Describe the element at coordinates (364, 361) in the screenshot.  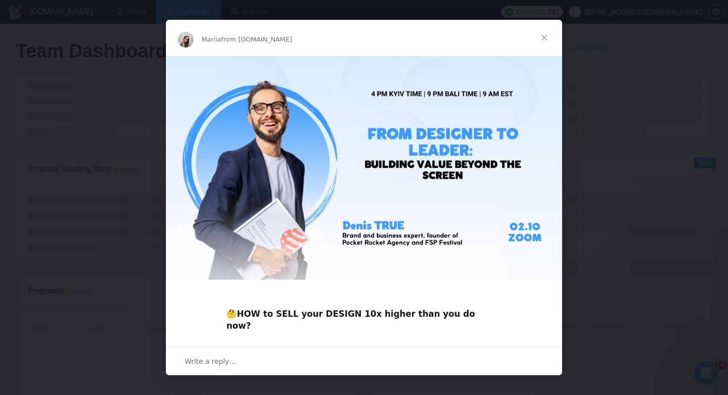
I see `div: Open conversation and reply` at that location.